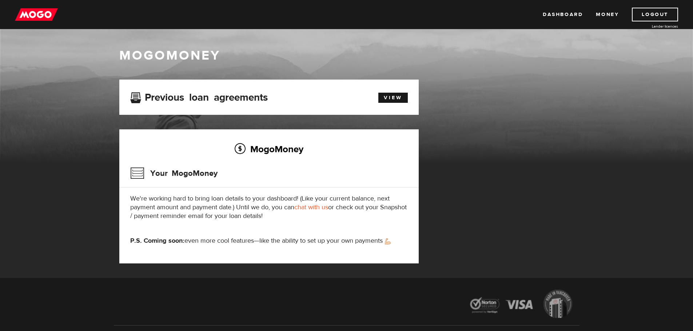 This screenshot has height=331, width=693. I want to click on h2: MogoMoney, so click(269, 149).